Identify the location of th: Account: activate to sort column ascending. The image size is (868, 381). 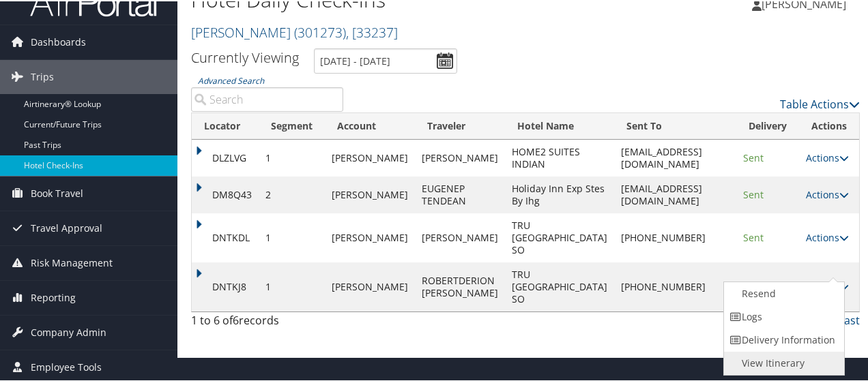
(370, 125).